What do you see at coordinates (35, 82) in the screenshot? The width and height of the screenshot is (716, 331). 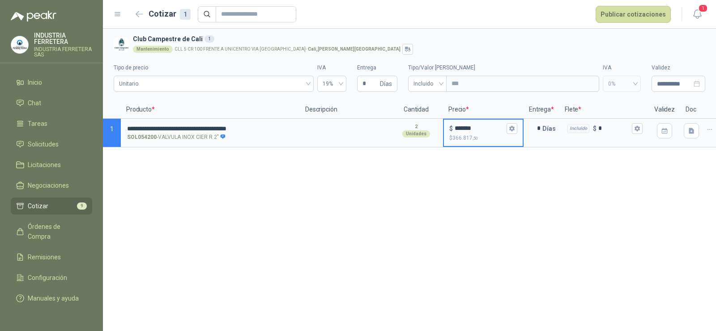 I see `span: Inicio` at bounding box center [35, 82].